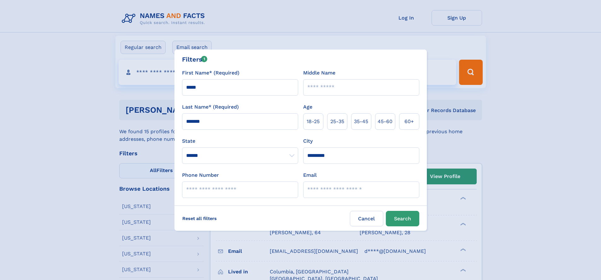 The width and height of the screenshot is (601, 280). I want to click on label: City, so click(308, 141).